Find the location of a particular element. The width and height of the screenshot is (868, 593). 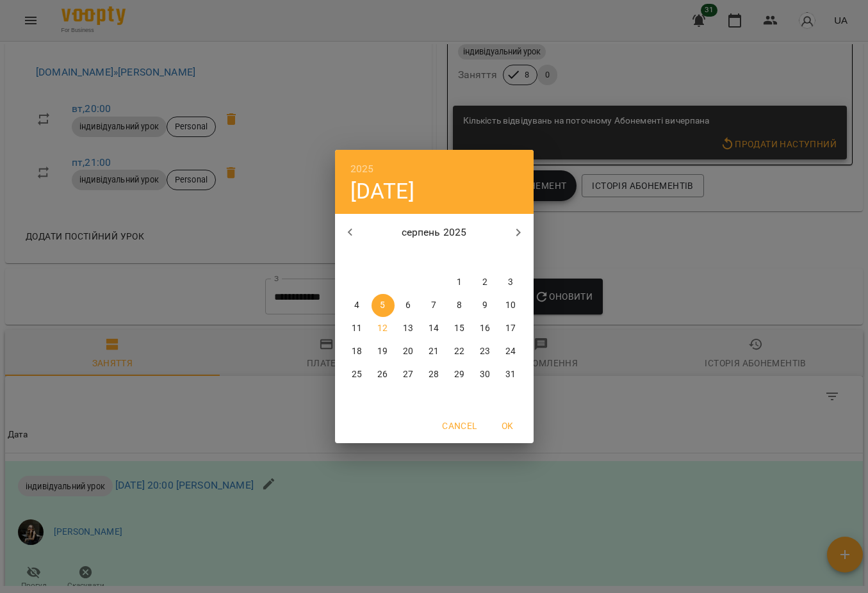

p: 13 is located at coordinates (408, 329).